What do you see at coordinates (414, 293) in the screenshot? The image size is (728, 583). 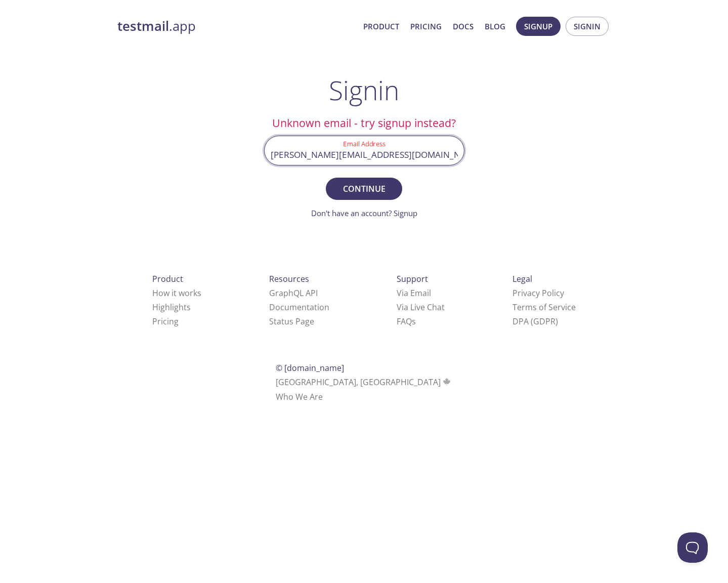 I see `a: Via Email` at bounding box center [414, 293].